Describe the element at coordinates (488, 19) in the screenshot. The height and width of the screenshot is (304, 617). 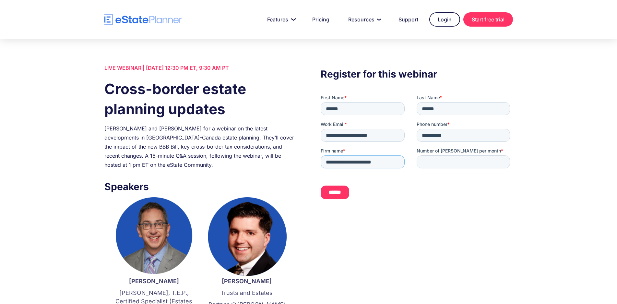
I see `a: Start free trial` at that location.